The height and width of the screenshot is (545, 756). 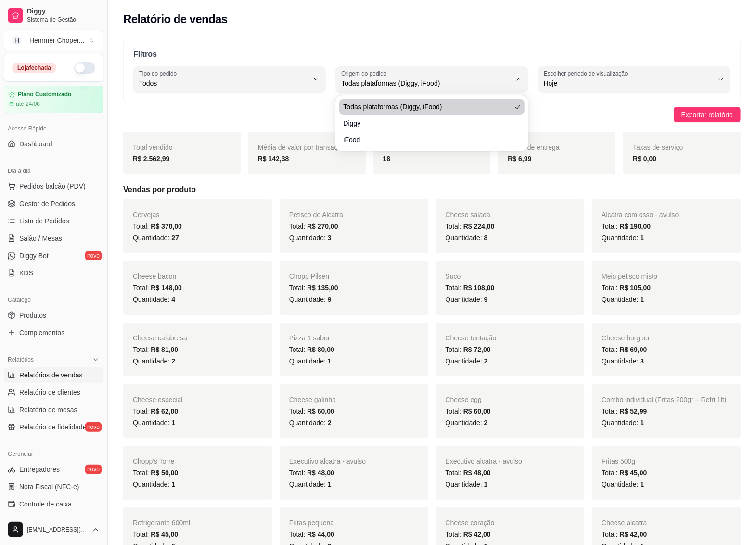 I want to click on span: 4, so click(x=173, y=300).